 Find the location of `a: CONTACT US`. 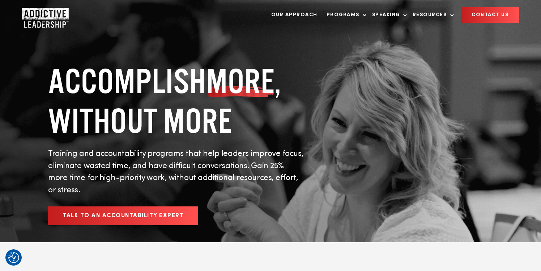

a: CONTACT US is located at coordinates (490, 15).